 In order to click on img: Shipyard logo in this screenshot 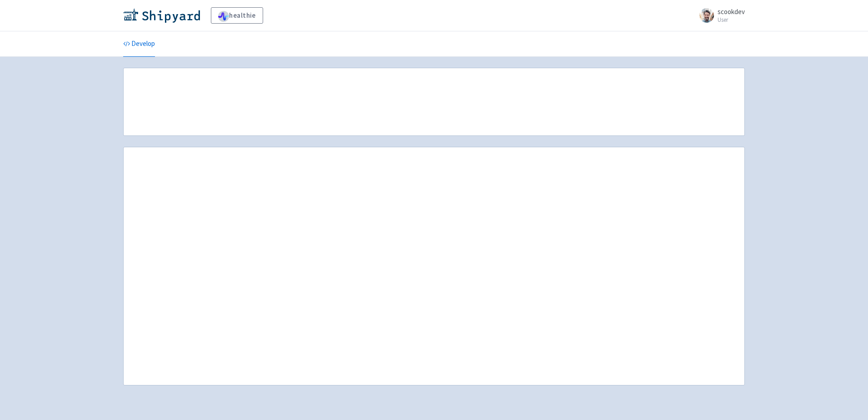, I will do `click(161, 16)`.